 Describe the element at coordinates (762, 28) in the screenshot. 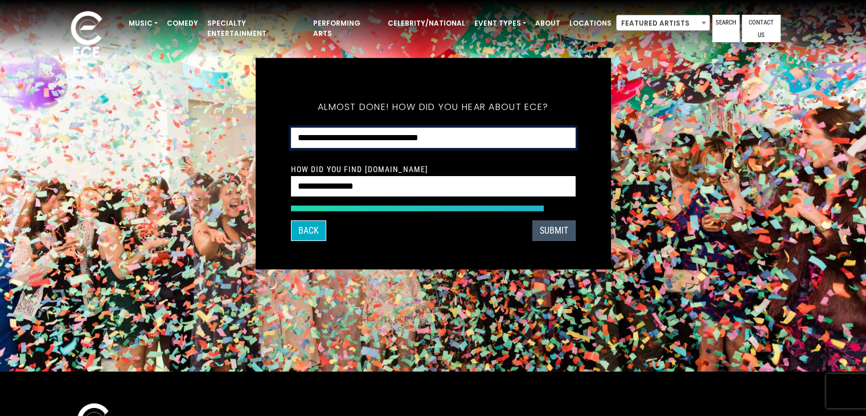

I see `a: Contact Us` at that location.